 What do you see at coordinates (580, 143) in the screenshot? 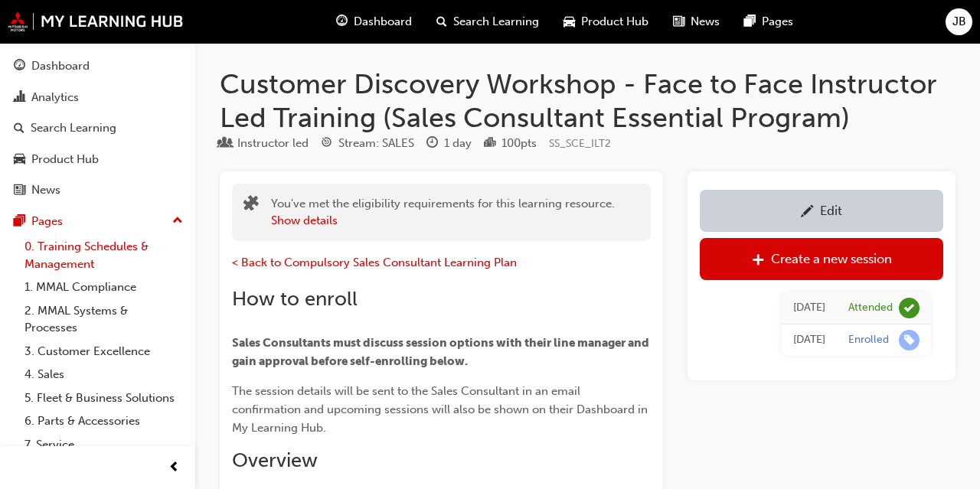
I see `span: Learning resource code` at bounding box center [580, 143].